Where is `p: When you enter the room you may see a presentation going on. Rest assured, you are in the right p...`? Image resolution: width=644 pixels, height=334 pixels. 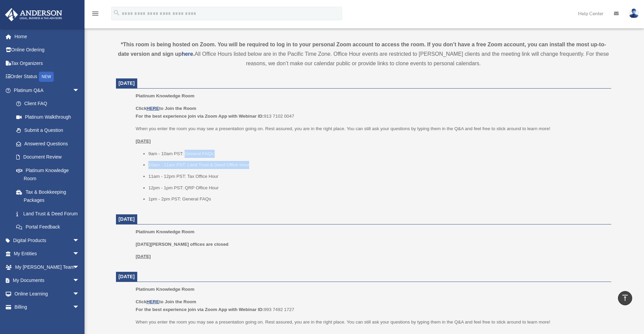 p: When you enter the room you may see a presentation going on. Rest assured, you are in the right p... is located at coordinates (371, 129).